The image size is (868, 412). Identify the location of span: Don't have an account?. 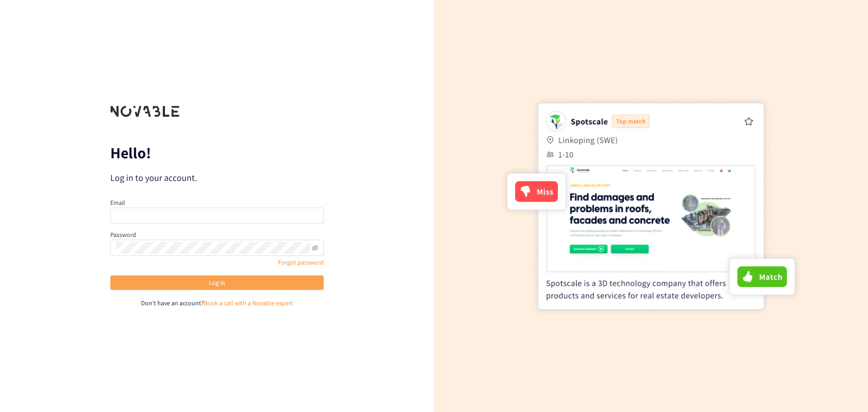
(172, 303).